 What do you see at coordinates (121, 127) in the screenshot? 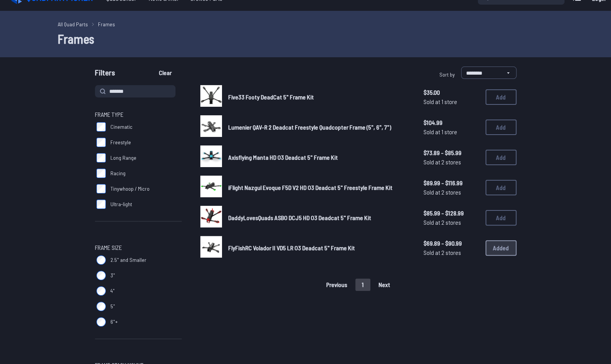
I see `span: Cinematic` at bounding box center [121, 127].